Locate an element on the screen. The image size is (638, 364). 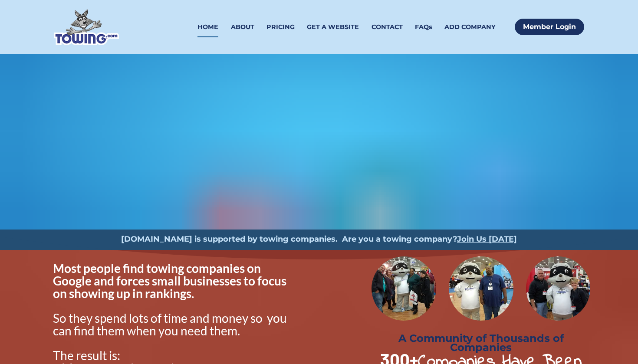
span: The result is: is located at coordinates (86, 355).